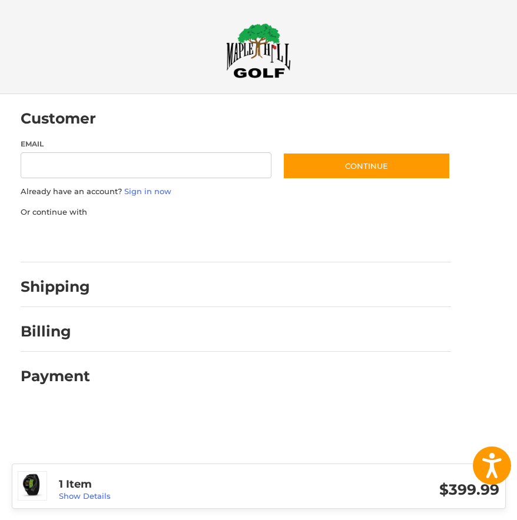  I want to click on label: Email, so click(146, 144).